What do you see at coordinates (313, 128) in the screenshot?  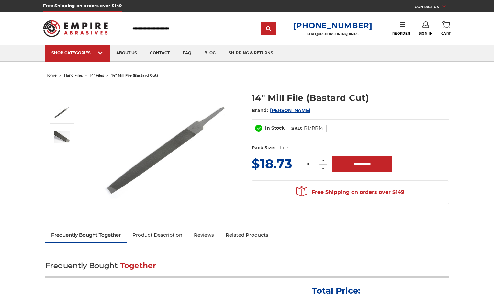 I see `dd: BMRB14` at bounding box center [313, 128].